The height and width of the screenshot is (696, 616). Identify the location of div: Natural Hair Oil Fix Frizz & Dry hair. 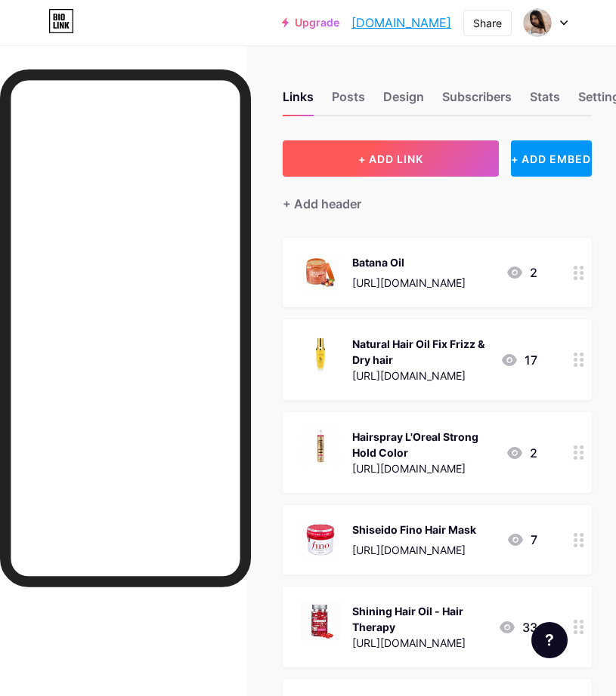
(420, 352).